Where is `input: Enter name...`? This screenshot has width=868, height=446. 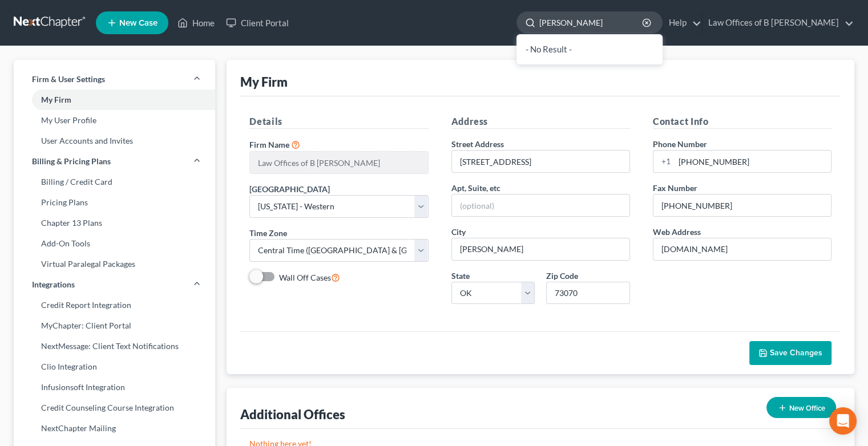
input: Enter name... is located at coordinates (339, 163).